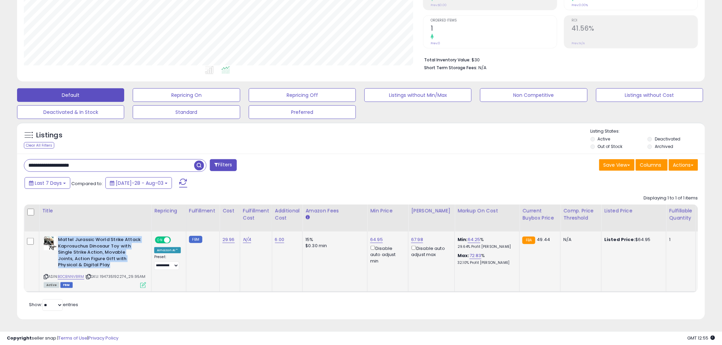 The image size is (722, 345). I want to click on a: 72.83, so click(475, 256).